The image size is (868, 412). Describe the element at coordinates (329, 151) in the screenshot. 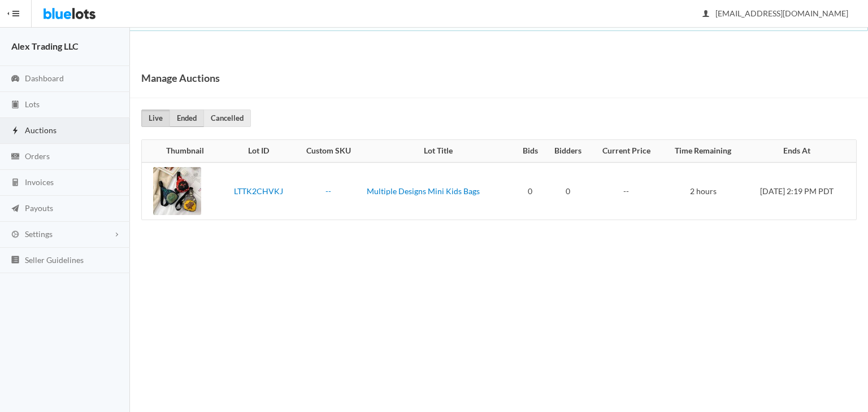

I see `th: Custom SKU` at that location.